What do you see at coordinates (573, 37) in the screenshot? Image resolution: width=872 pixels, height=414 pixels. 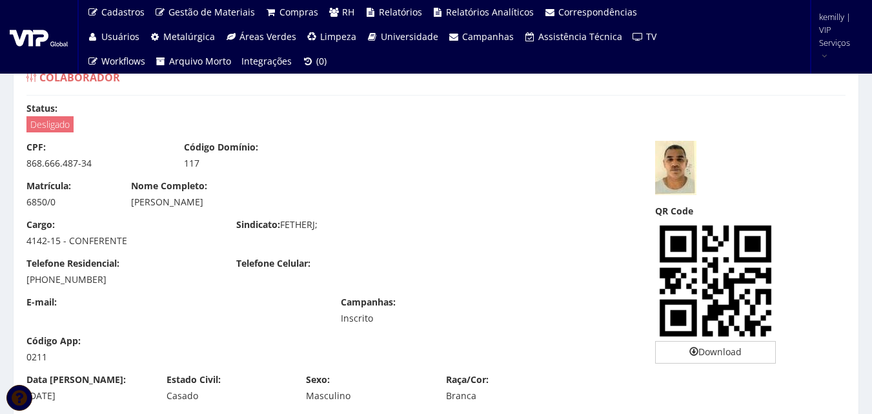 I see `a: Assistência Técnica` at bounding box center [573, 37].